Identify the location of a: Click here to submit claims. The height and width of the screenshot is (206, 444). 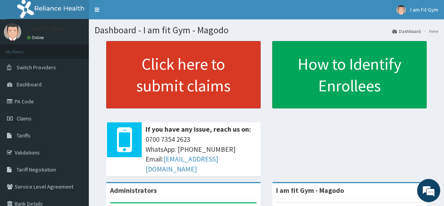
(184, 75).